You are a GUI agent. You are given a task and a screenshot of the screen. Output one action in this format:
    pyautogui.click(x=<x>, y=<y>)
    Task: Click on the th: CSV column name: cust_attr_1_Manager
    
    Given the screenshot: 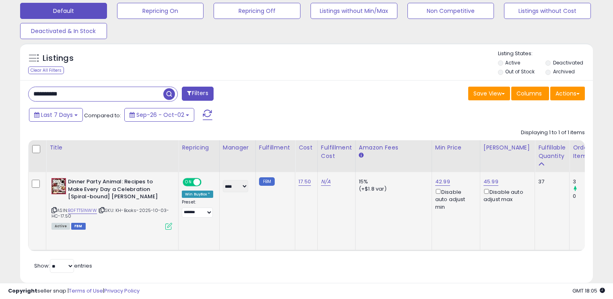 What is the action you would take?
    pyautogui.click(x=237, y=156)
    